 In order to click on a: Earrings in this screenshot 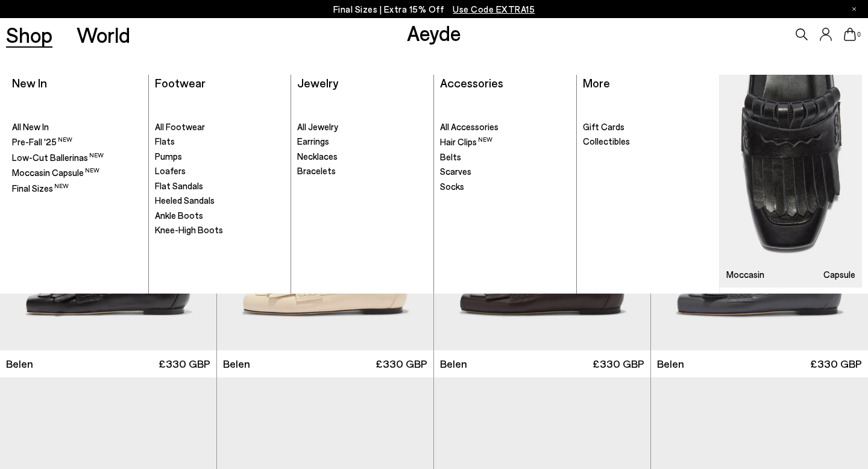, I will do `click(362, 141)`.